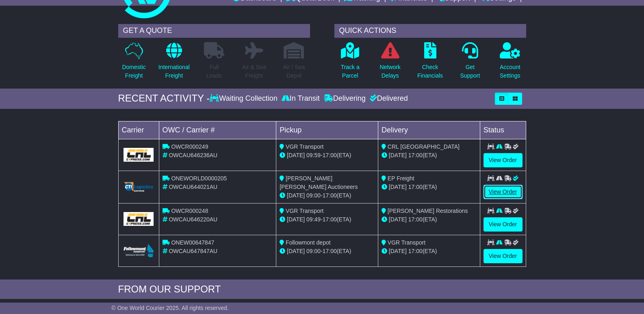 The image size is (644, 314). I want to click on div: FROM OUR SUPPORT, so click(322, 289).